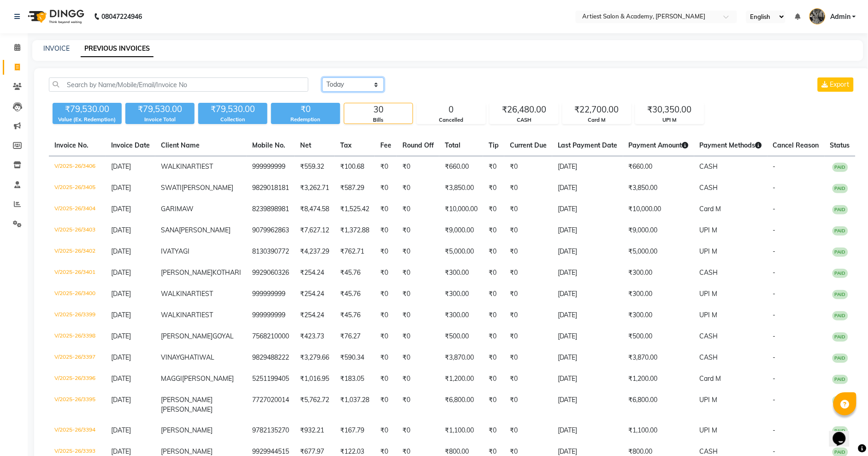 Image resolution: width=868 pixels, height=456 pixels. What do you see at coordinates (271, 273) in the screenshot?
I see `td: 9929060326` at bounding box center [271, 273].